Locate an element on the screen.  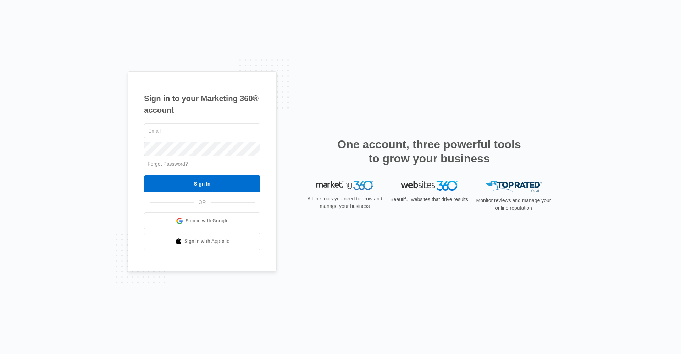
p: Monitor reviews and manage your online reputation is located at coordinates (514, 204).